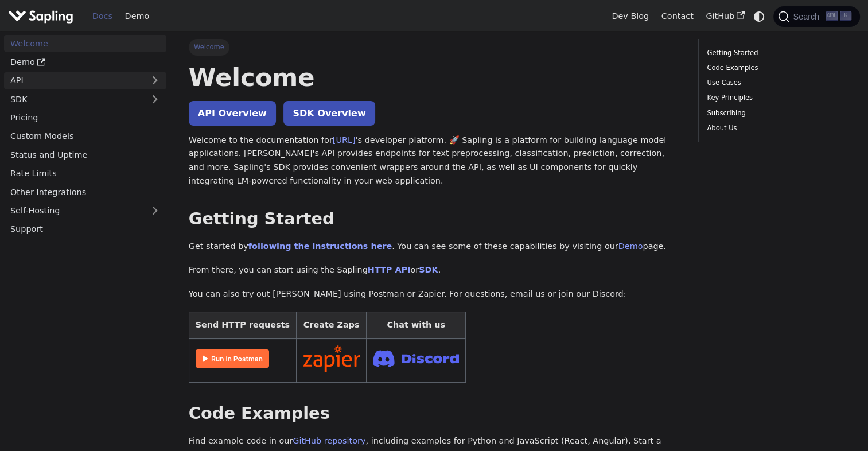  What do you see at coordinates (85, 229) in the screenshot?
I see `a: Support` at bounding box center [85, 229].